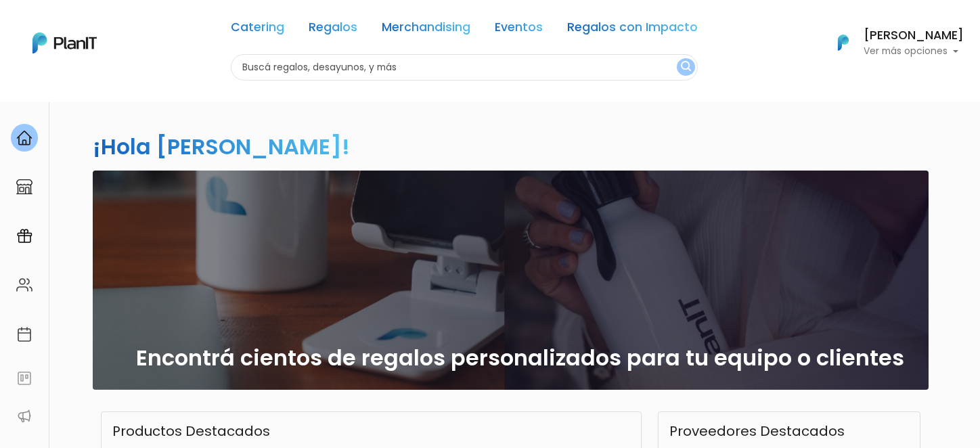 The height and width of the screenshot is (448, 980). I want to click on h3: Proveedores Destacados, so click(756, 432).